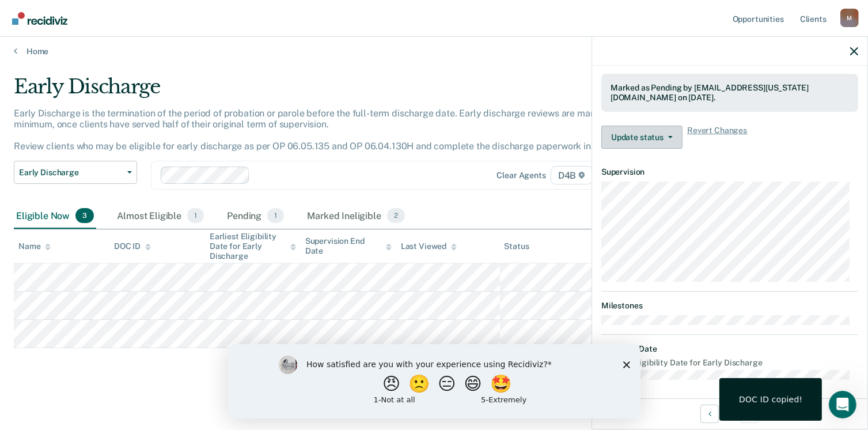  I want to click on div: 5 - Extremely, so click(307, 55).